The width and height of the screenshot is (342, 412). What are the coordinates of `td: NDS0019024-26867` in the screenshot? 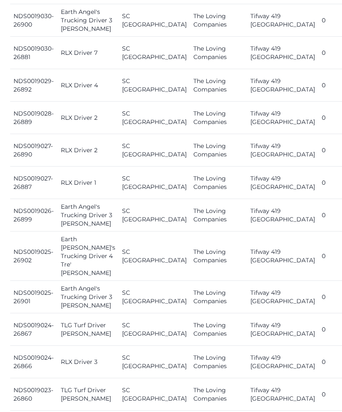 It's located at (34, 330).